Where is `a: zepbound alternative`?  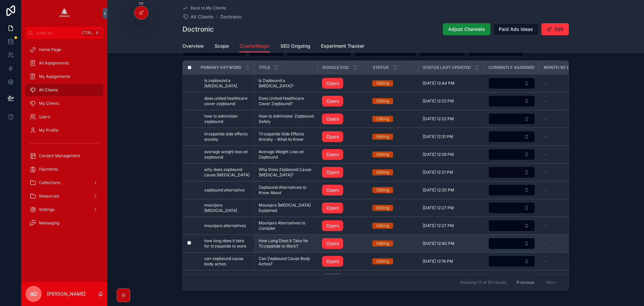
a: zepbound alternative is located at coordinates (228, 190).